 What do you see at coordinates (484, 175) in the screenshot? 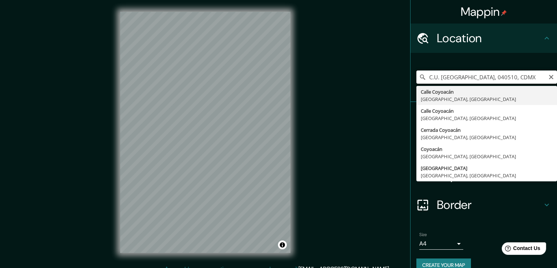
I see `div: Layout` at bounding box center [484, 175].